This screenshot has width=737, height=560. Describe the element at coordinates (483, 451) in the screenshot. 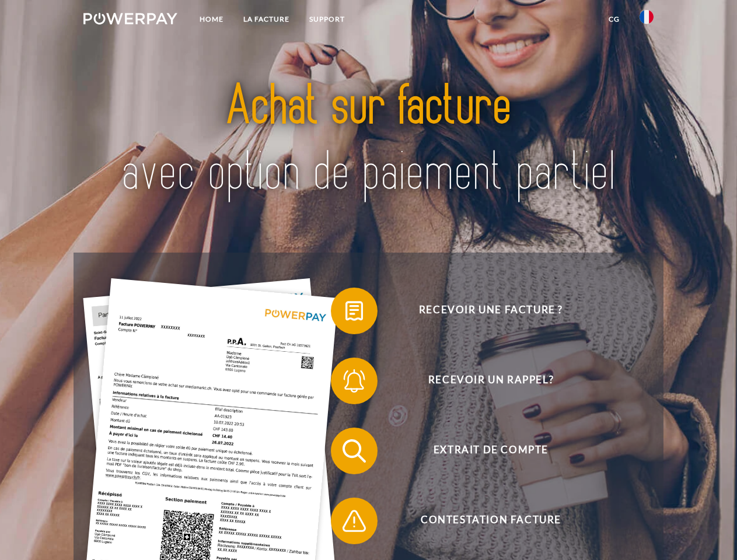

I see `a: Extrait de compte` at that location.